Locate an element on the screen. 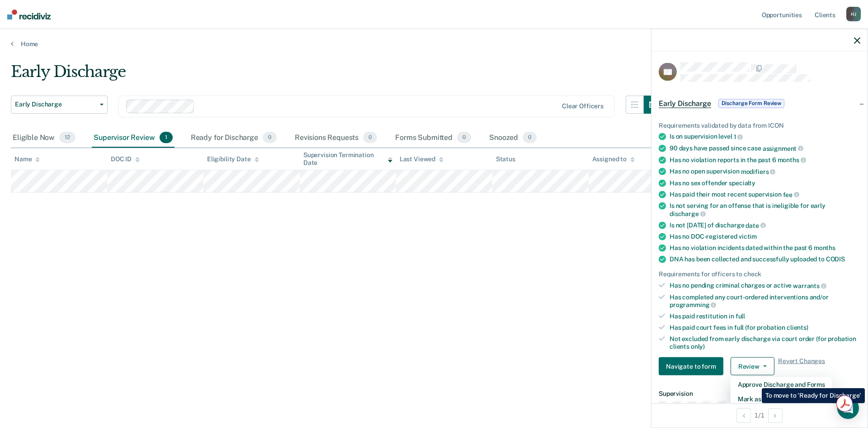 This screenshot has height=428, width=868. span: clients) is located at coordinates (798, 327).